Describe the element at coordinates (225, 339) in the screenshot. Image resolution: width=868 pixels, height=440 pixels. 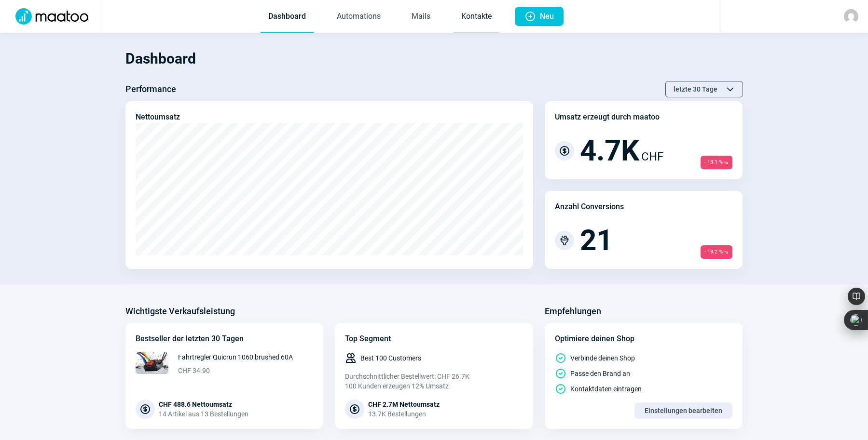
I see `div: Bestseller der letzten 30 Tagen` at that location.